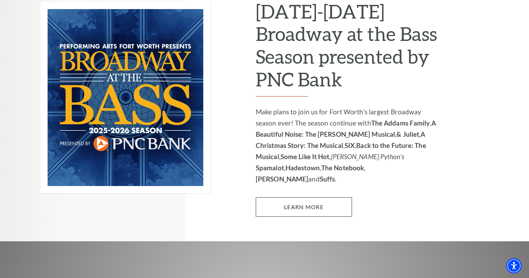 The width and height of the screenshot is (529, 278). I want to click on strong: Some Like It Hot, so click(305, 156).